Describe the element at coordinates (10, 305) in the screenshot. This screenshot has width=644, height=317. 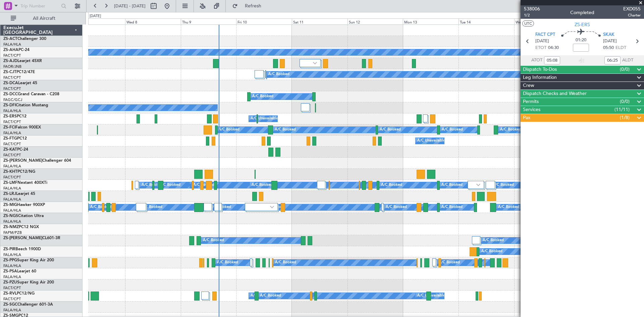
I see `span: ZS-SGC` at that location.